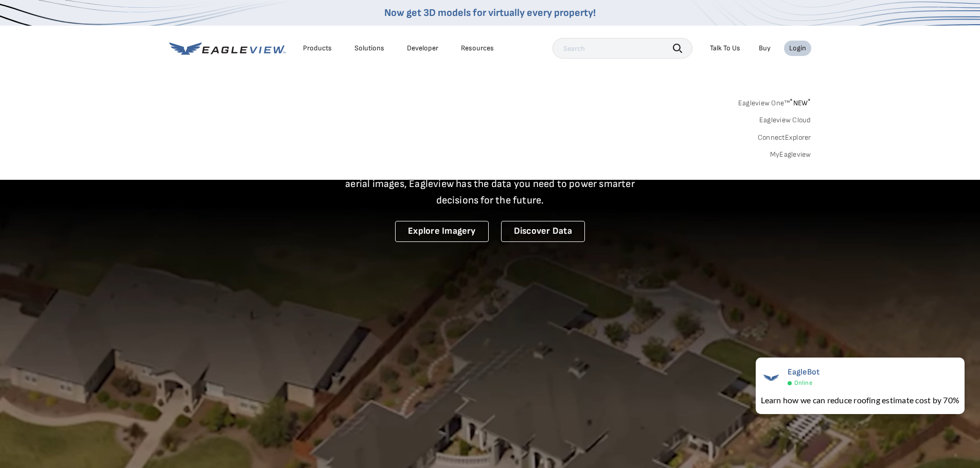 This screenshot has height=468, width=980. What do you see at coordinates (774, 101) in the screenshot?
I see `a: Eagleview One™*NEW*` at bounding box center [774, 101].